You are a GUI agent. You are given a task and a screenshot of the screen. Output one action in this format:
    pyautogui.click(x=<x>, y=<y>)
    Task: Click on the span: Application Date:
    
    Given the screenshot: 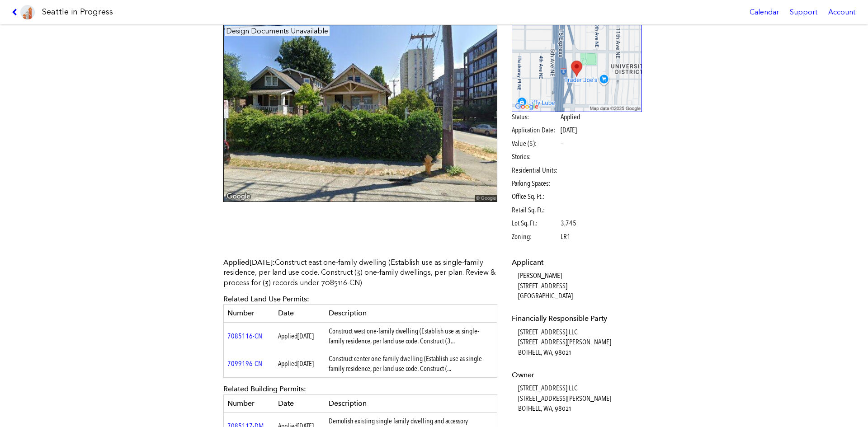 What is the action you would take?
    pyautogui.click(x=535, y=130)
    